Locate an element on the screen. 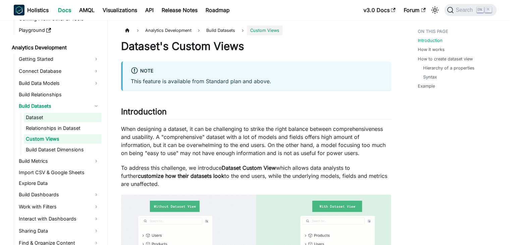 The image size is (510, 245). strong: customize how their datasets look is located at coordinates (181, 176).